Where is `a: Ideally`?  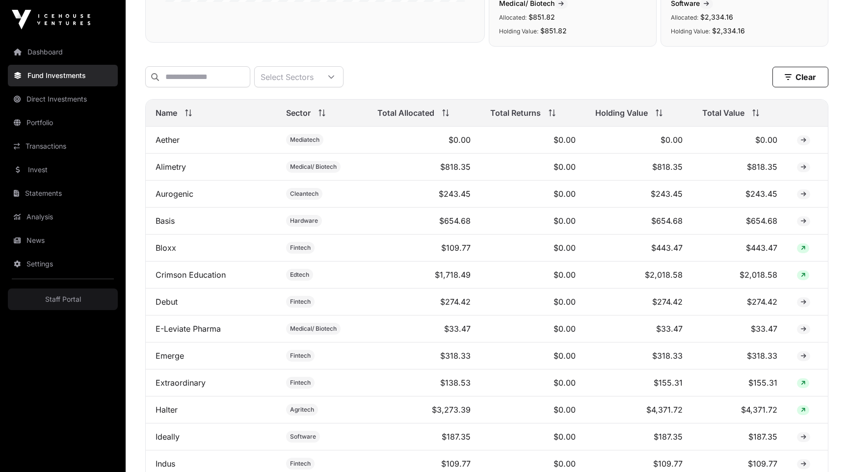
a: Ideally is located at coordinates (167, 437).